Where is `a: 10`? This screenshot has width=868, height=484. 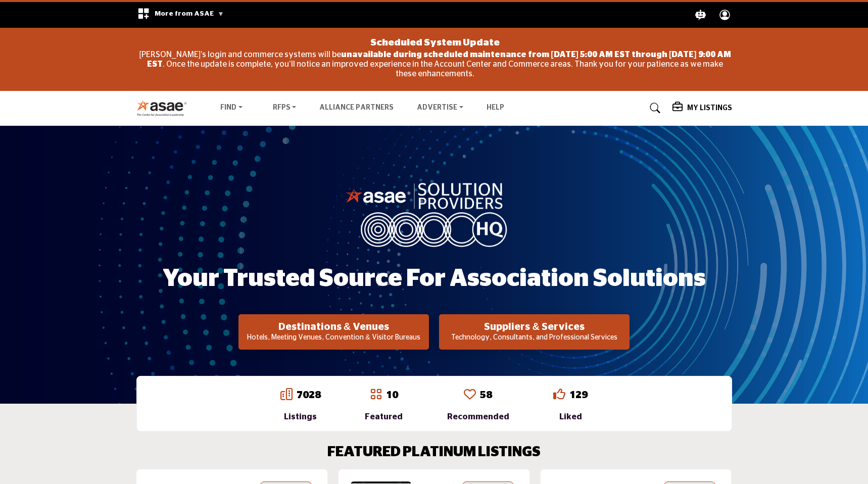 a: 10 is located at coordinates (392, 396).